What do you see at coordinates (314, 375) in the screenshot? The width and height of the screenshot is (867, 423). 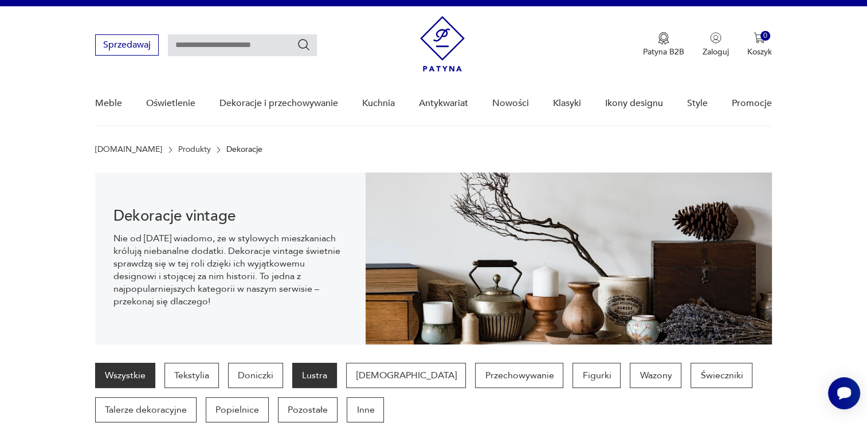 I see `p: Lustra` at bounding box center [314, 375].